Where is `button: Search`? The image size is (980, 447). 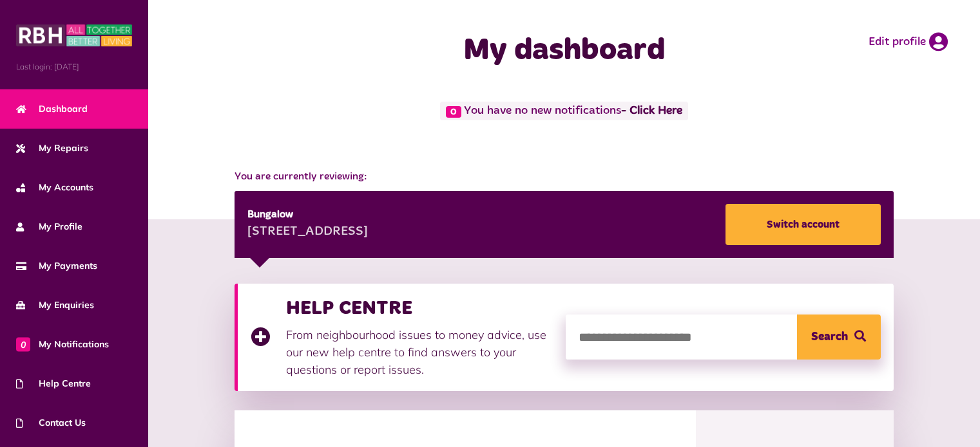 button: Search is located at coordinates (839, 337).